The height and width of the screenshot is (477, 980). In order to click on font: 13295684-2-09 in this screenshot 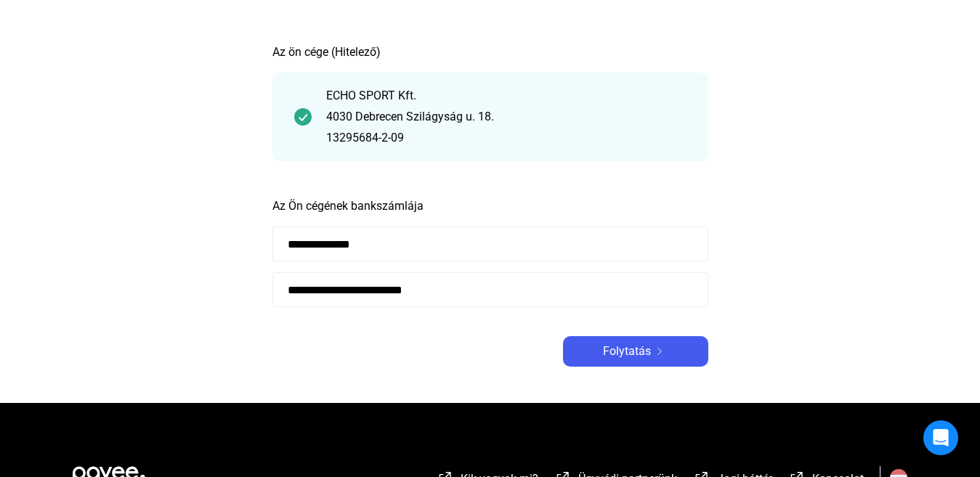, I will do `click(364, 138)`.